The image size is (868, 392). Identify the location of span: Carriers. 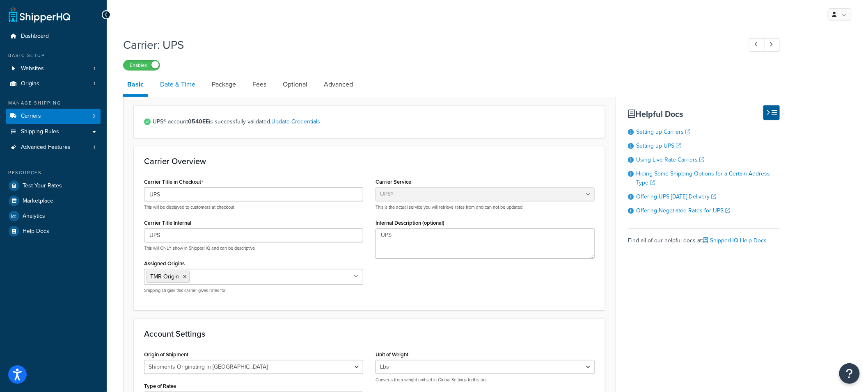
(31, 116).